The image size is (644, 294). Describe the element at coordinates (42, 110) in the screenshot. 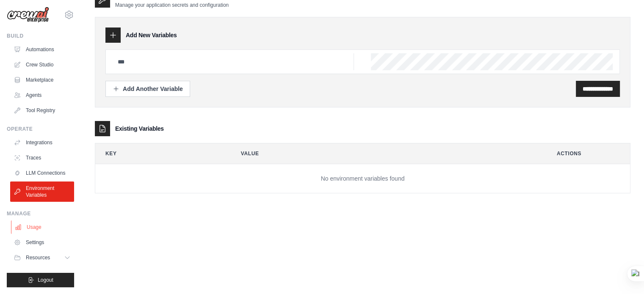

I see `a: Tool Registry` at that location.